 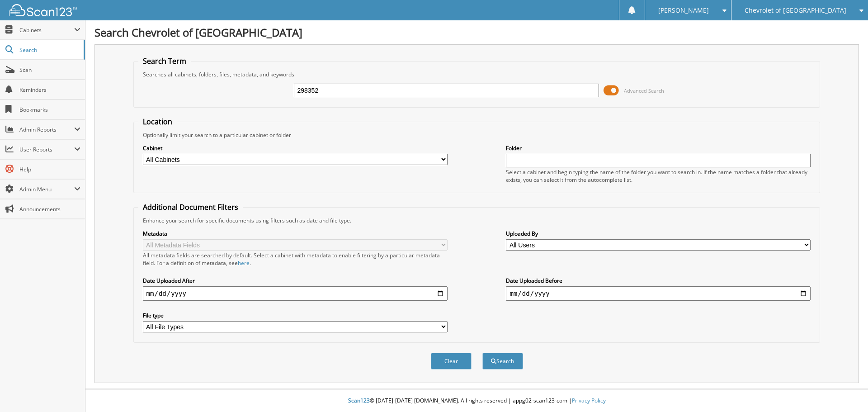 I want to click on span: Scan, so click(x=50, y=70).